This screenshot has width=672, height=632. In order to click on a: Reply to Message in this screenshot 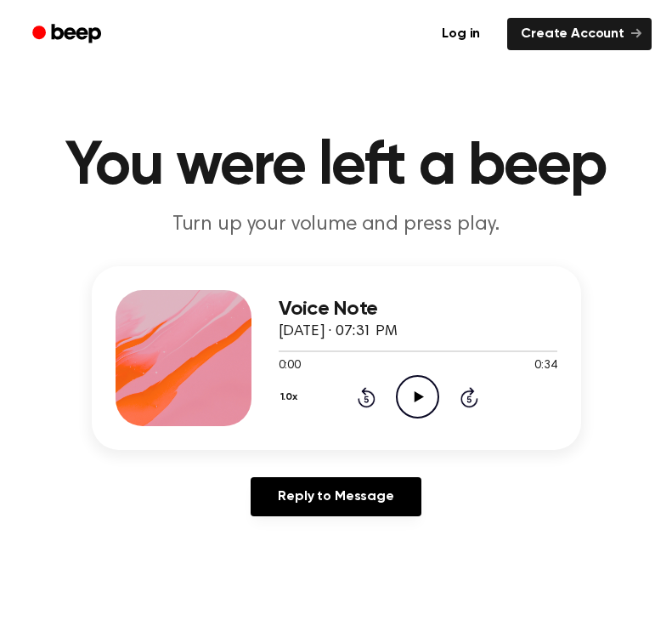, I will do `click(336, 496)`.